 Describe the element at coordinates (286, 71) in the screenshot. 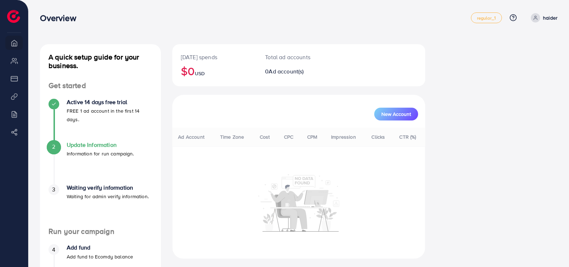

I see `span: Ad account(s)` at that location.